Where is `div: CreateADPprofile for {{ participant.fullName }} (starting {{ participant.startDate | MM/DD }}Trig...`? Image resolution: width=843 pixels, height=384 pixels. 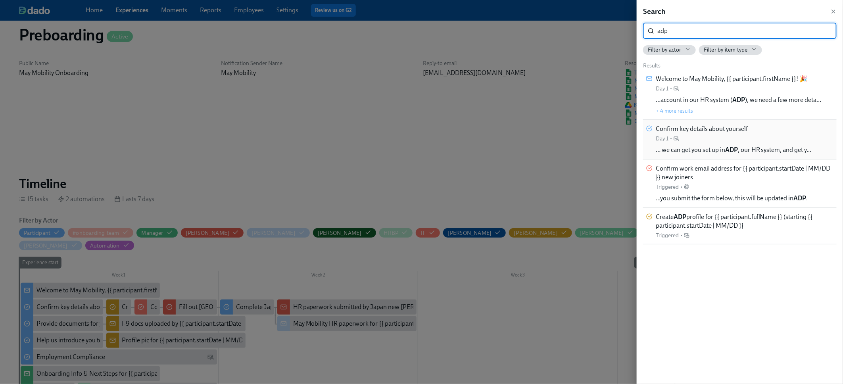
div: CreateADPprofile for {{ participant.fullName }} (starting {{ participant.startDate | MM/DD }}Trig... is located at coordinates (740, 226).